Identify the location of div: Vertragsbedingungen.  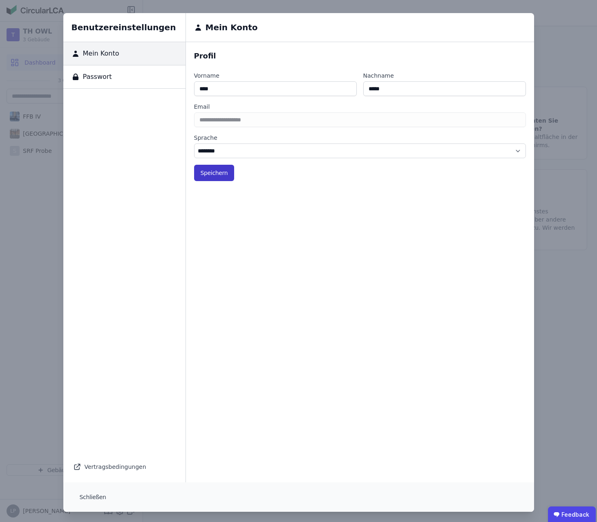
(124, 467).